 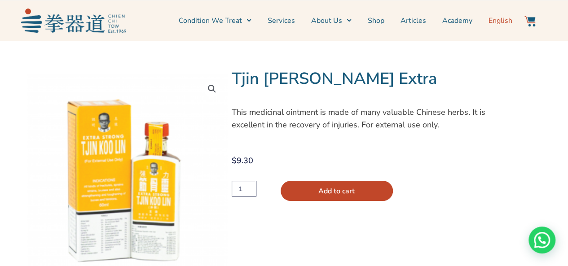 I want to click on a: About Us, so click(x=331, y=21).